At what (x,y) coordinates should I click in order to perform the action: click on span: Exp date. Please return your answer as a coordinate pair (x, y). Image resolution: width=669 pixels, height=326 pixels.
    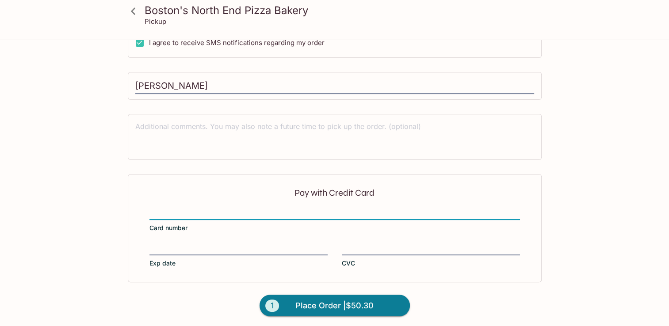
    Looking at the image, I should click on (162, 264).